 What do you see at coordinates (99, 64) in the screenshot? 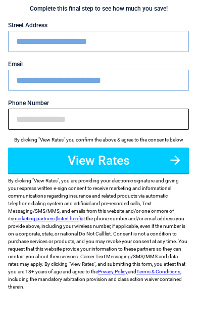
I see `label: Email` at bounding box center [99, 64].